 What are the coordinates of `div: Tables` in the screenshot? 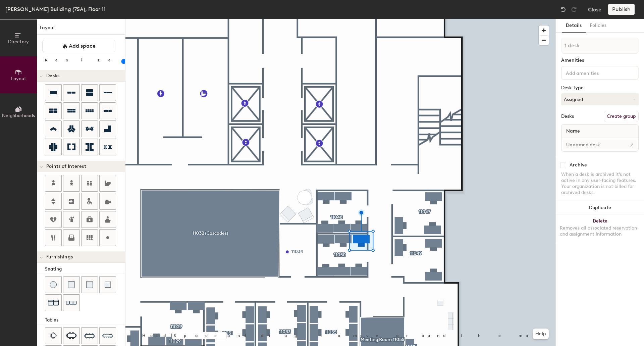 It's located at (85, 320).